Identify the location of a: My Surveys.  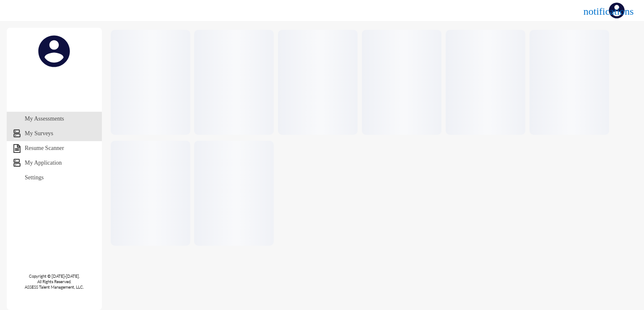
(54, 133).